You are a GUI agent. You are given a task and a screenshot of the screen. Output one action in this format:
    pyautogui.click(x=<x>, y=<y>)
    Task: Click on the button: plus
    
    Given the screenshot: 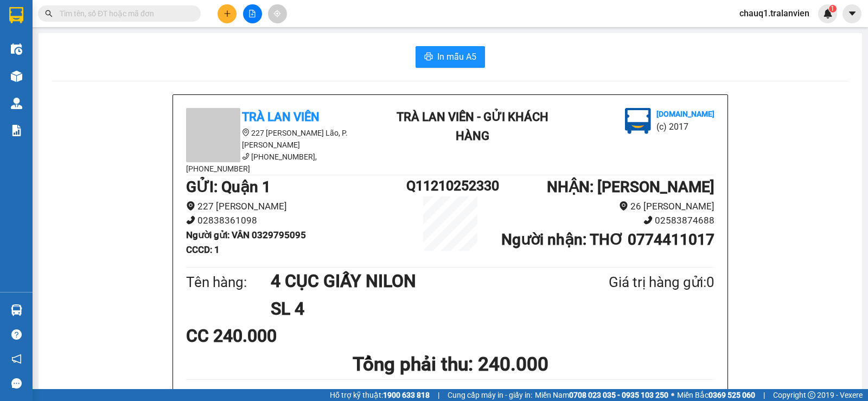 What is the action you would take?
    pyautogui.click(x=227, y=13)
    